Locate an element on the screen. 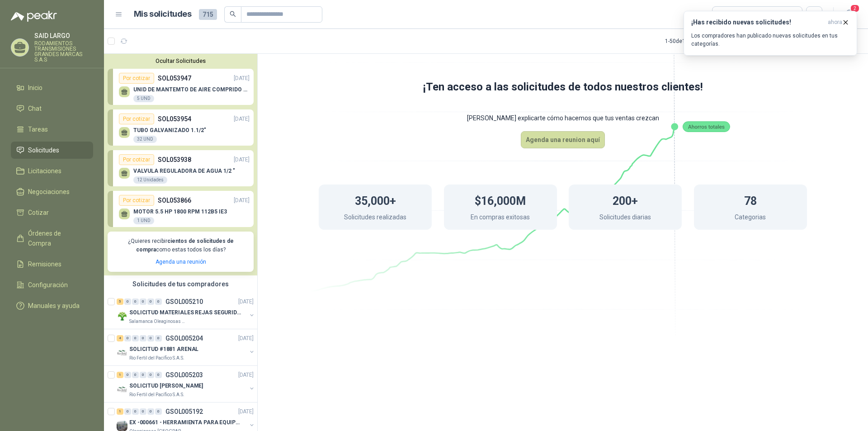  a: Tareas is located at coordinates (52, 129).